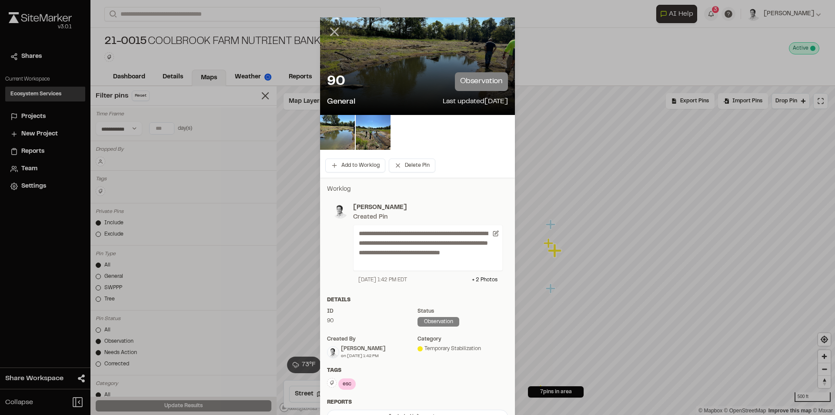 This screenshot has height=415, width=835. Describe the element at coordinates (341, 102) in the screenshot. I see `p: General` at that location.